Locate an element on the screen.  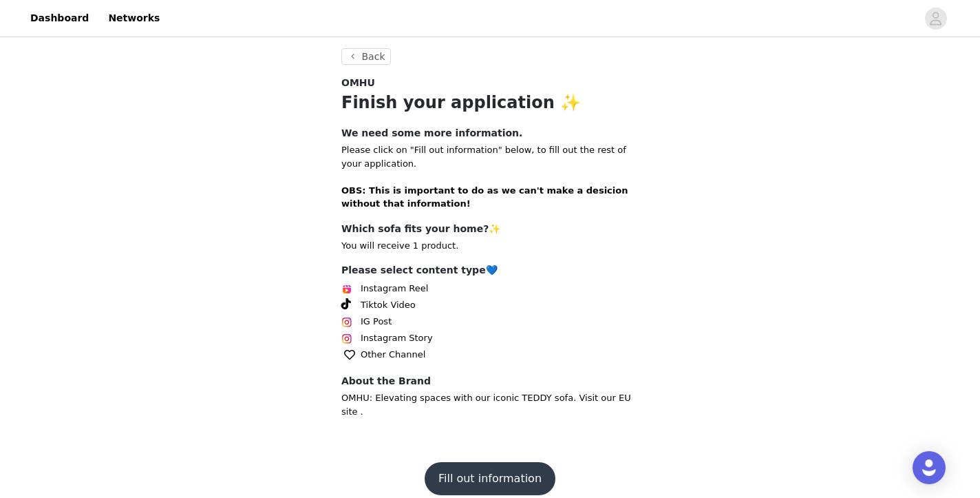
h4: We need some more information. is located at coordinates (490, 133).